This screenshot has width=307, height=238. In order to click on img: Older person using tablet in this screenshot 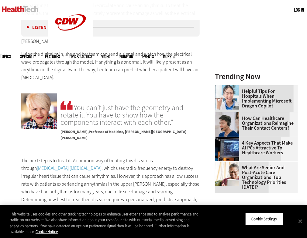, I will do `click(227, 173)`.